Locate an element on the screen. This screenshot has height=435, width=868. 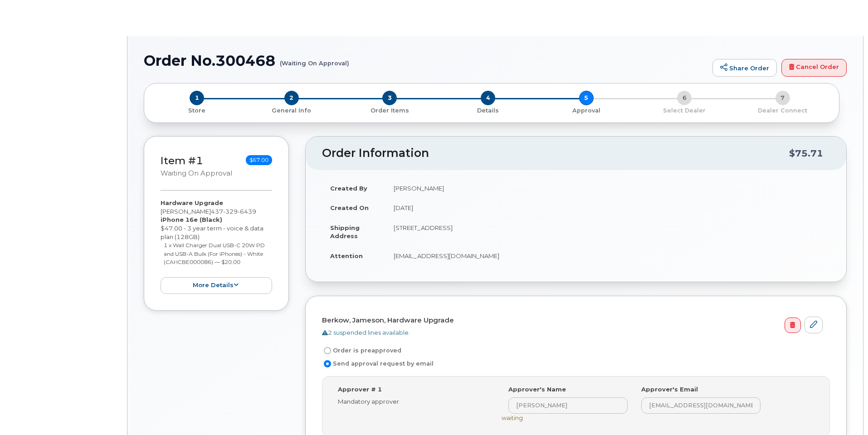
p: Store is located at coordinates (197, 110).